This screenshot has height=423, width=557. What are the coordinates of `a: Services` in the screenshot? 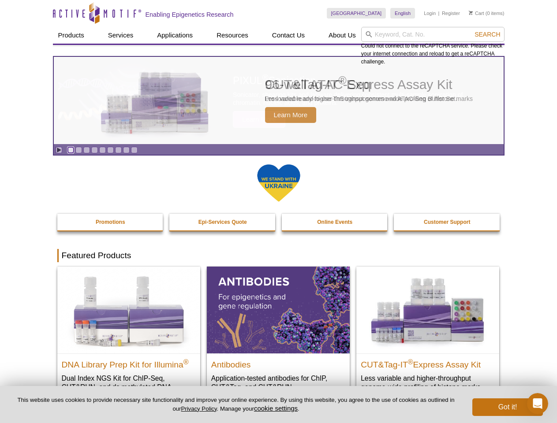 It's located at (121, 35).